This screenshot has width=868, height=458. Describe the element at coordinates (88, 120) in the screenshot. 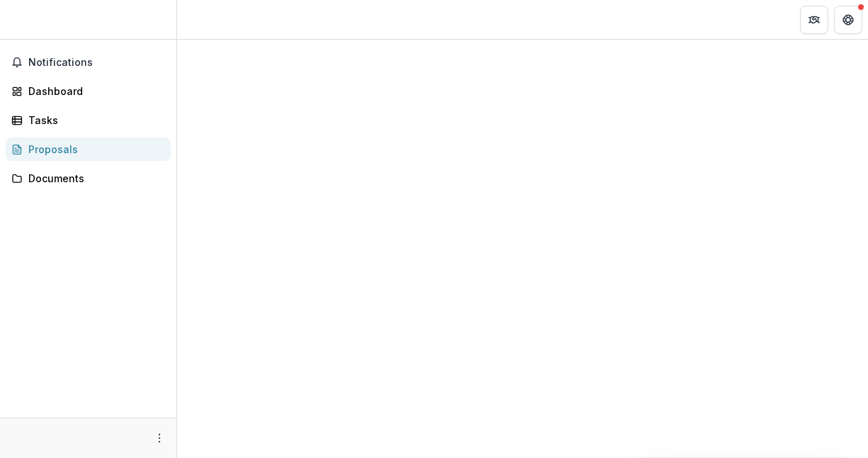

I see `a: Tasks` at that location.